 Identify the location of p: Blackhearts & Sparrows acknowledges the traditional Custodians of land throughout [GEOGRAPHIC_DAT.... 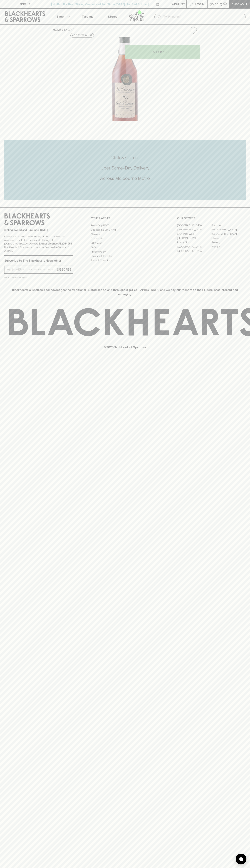
(125, 292).